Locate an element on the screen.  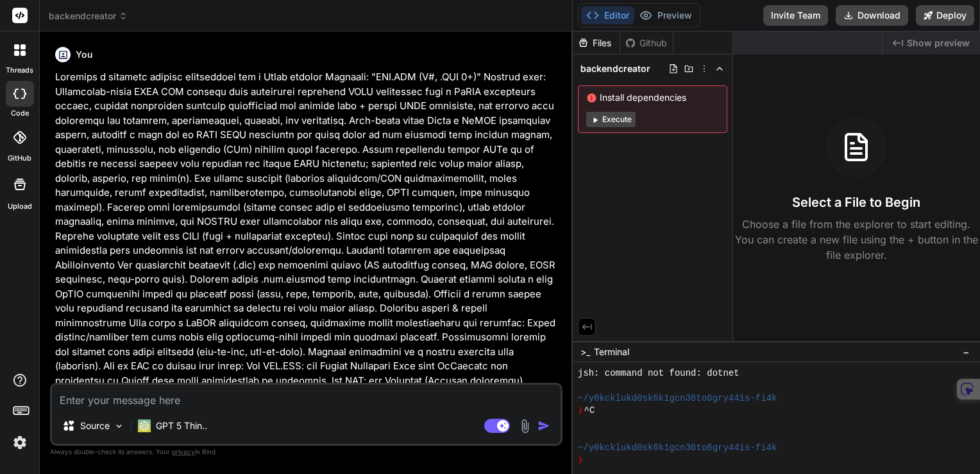
label: Upload is located at coordinates (20, 206).